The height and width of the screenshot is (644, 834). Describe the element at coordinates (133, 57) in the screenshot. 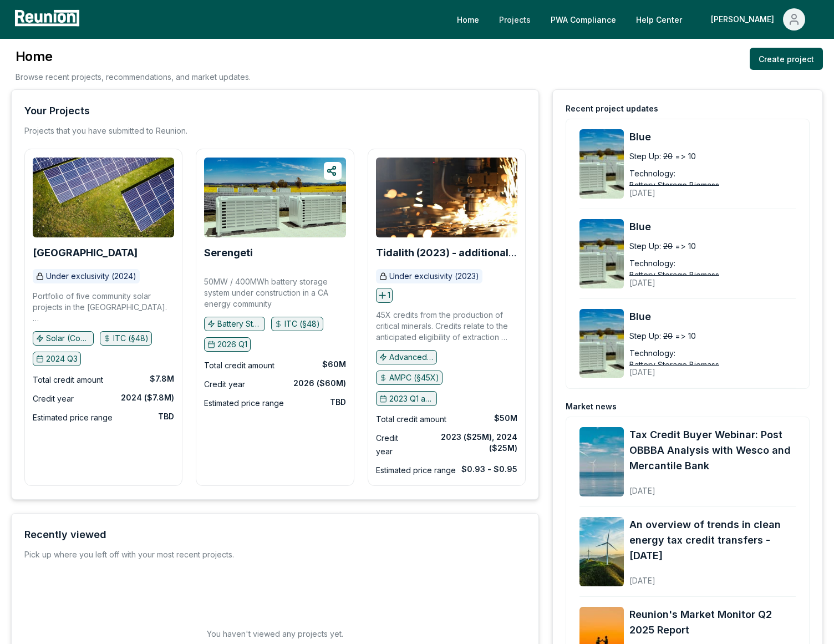

I see `h3: Home` at that location.